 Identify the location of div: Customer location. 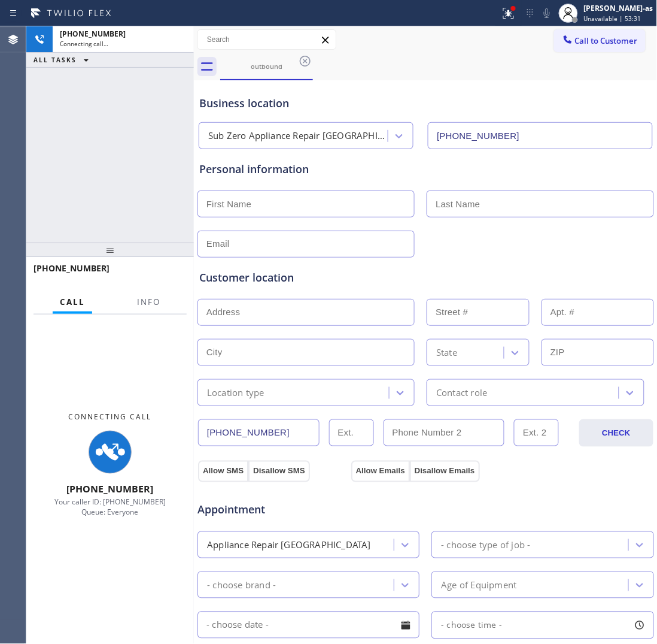
(425, 277).